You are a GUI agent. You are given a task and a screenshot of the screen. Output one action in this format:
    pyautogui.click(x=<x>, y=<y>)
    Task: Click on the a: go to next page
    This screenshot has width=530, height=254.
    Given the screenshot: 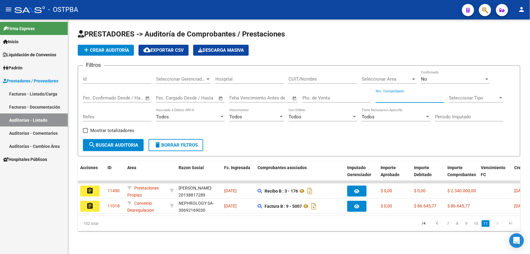 What is the action you would take?
    pyautogui.click(x=497, y=223)
    